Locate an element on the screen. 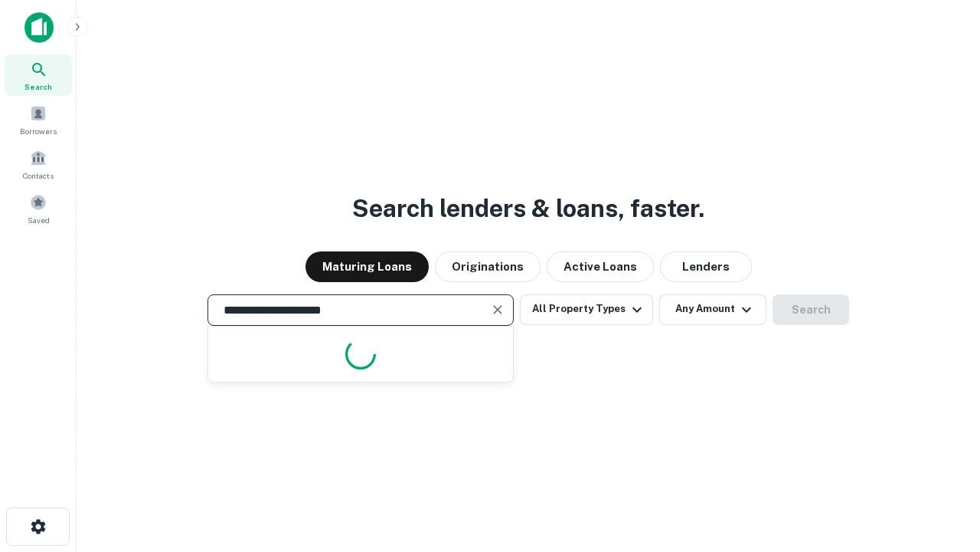 This screenshot has width=980, height=552. a: Contacts is located at coordinates (38, 164).